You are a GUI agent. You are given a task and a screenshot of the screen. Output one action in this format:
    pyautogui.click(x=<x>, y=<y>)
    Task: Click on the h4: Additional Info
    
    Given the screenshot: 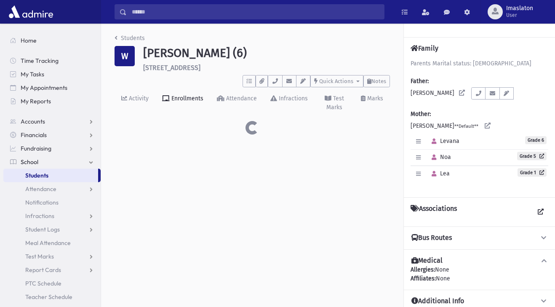 What is the action you would take?
    pyautogui.click(x=438, y=301)
    